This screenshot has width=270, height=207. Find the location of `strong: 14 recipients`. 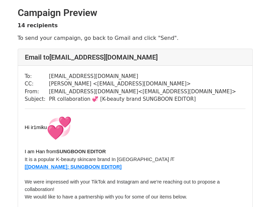

strong: 14 recipients is located at coordinates (38, 25).